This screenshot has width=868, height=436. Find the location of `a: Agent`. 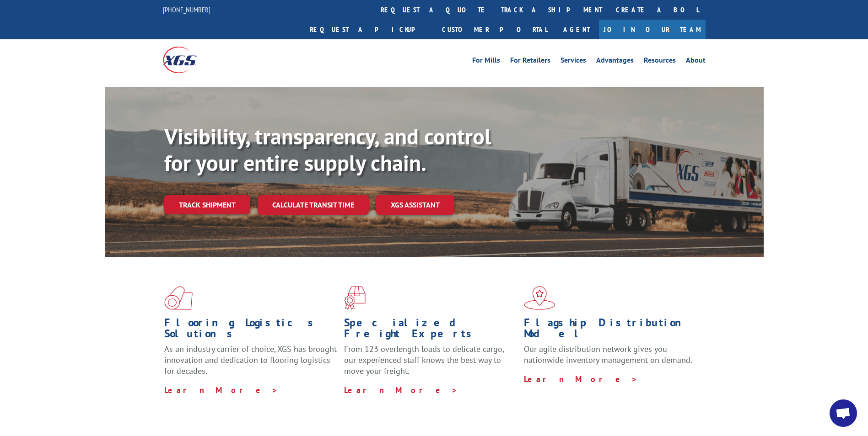

a: Agent is located at coordinates (577, 29).